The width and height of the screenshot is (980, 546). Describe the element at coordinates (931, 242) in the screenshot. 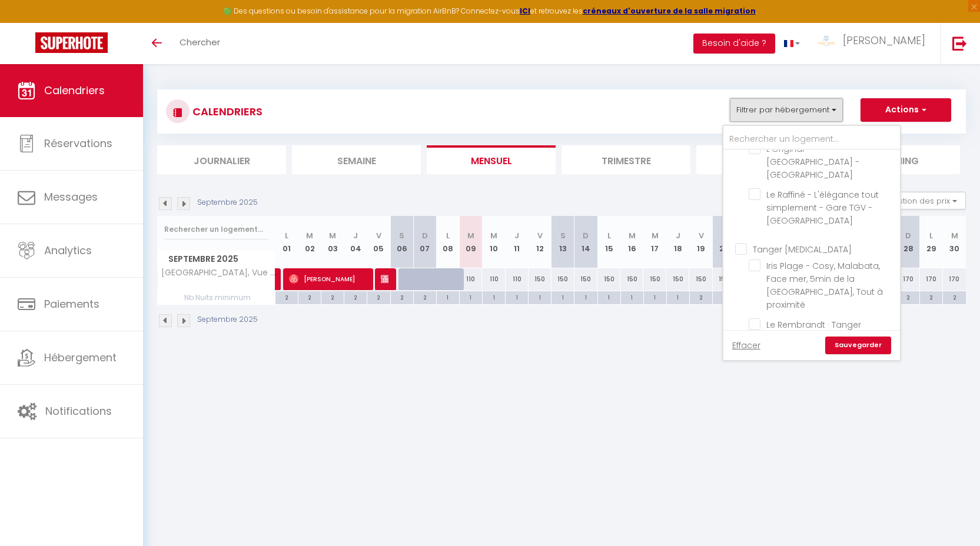

I see `th: 29` at that location.